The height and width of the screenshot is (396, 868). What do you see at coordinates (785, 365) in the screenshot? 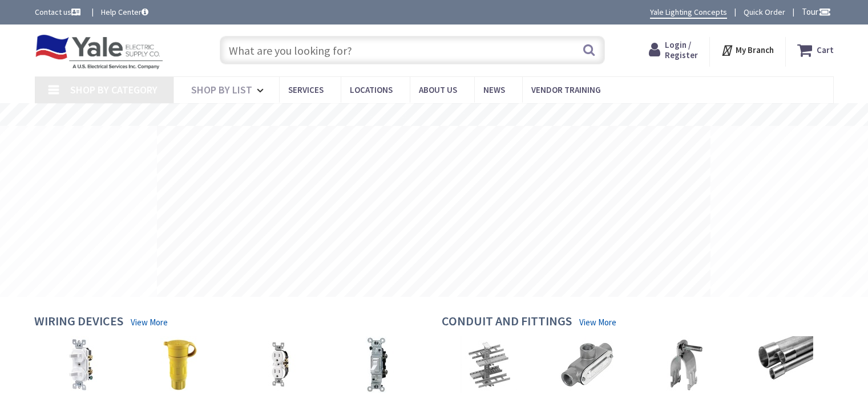
I see `img: Metallic Conduit` at bounding box center [785, 365].